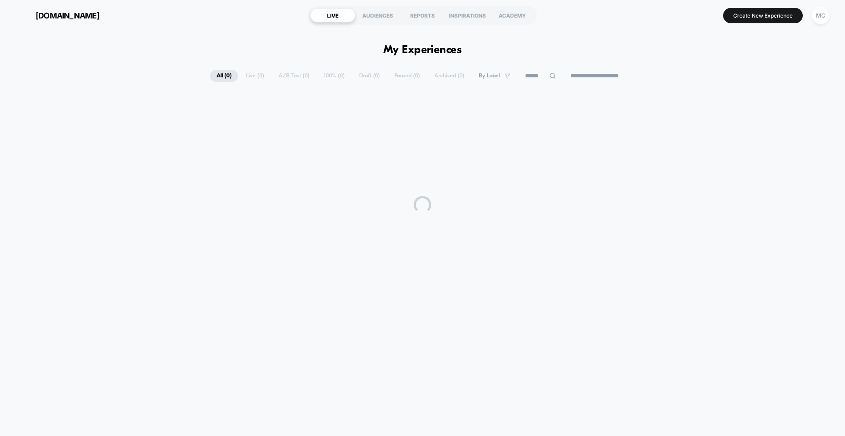 Image resolution: width=845 pixels, height=436 pixels. What do you see at coordinates (467, 15) in the screenshot?
I see `div: INSPIRATIONS` at bounding box center [467, 15].